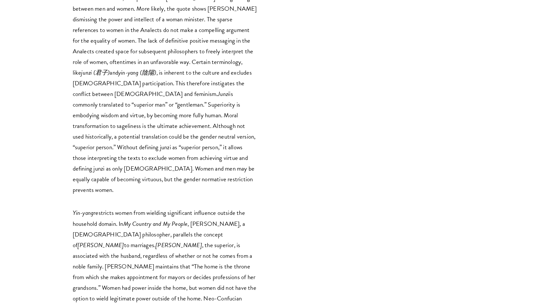 The image size is (533, 304). Describe the element at coordinates (156, 224) in the screenshot. I see `em: My Country and My People` at that location.